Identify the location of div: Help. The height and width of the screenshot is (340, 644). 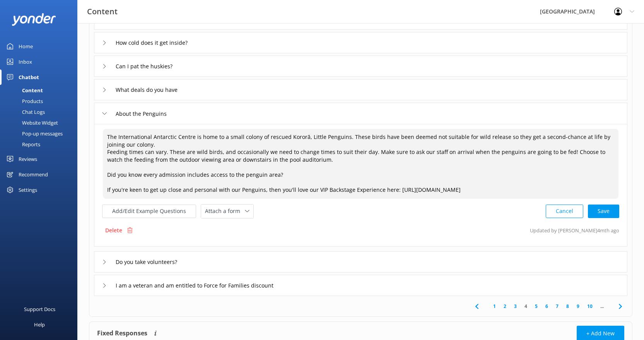
(39, 325).